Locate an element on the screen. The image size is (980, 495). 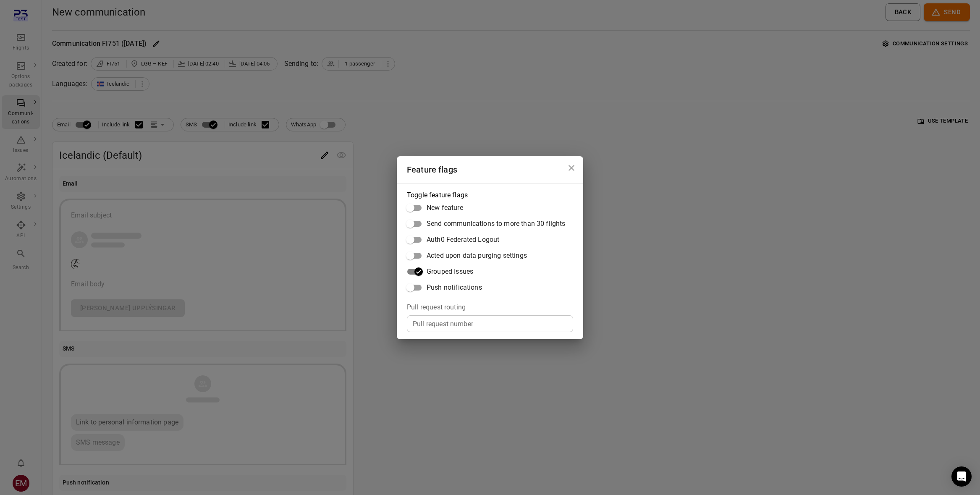
span: Push notifications is located at coordinates (454, 287).